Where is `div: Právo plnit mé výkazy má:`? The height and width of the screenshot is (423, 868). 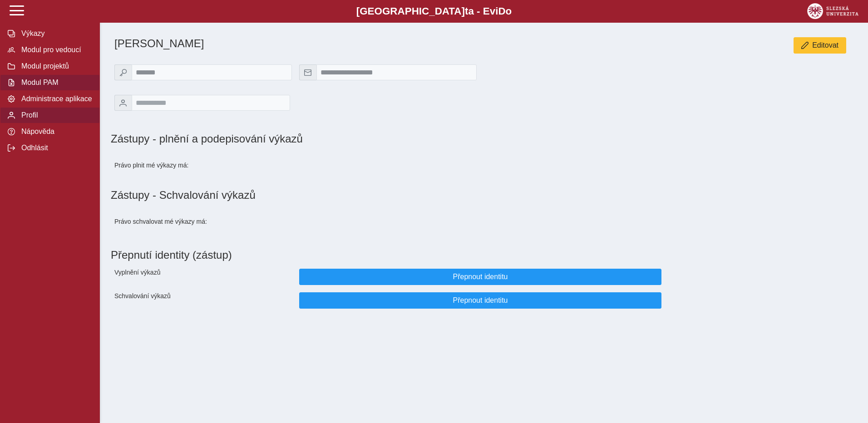 div: Právo plnit mé výkazy má: is located at coordinates (203, 165).